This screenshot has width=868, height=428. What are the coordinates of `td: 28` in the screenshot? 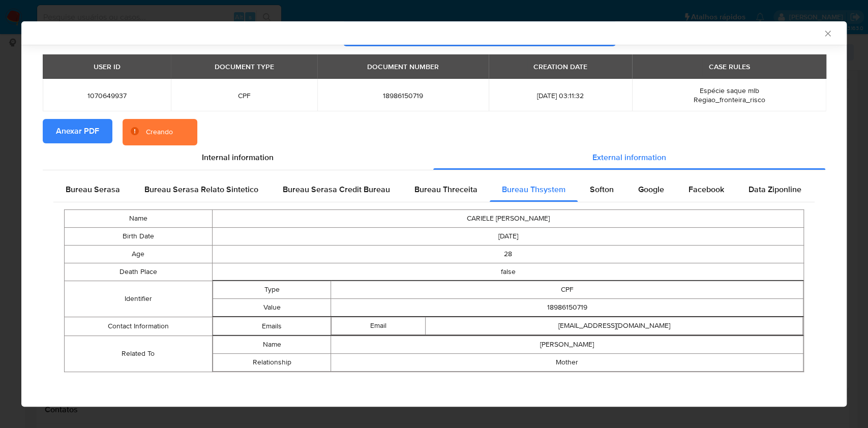 It's located at (507, 254).